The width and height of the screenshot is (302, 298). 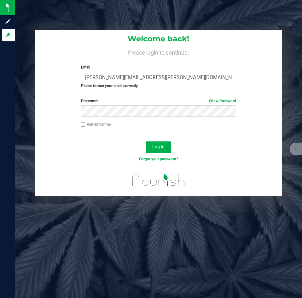 I want to click on inline-svg: Log in, so click(x=8, y=35).